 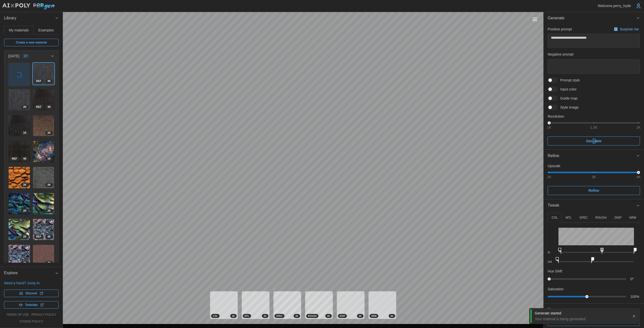 What do you see at coordinates (594, 141) in the screenshot?
I see `button: Generate` at bounding box center [594, 141].